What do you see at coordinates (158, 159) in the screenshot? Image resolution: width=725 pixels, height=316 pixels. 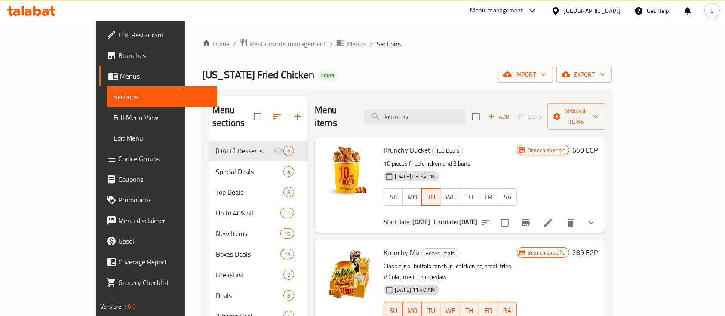 I see `a: Choice Groups` at bounding box center [158, 159].